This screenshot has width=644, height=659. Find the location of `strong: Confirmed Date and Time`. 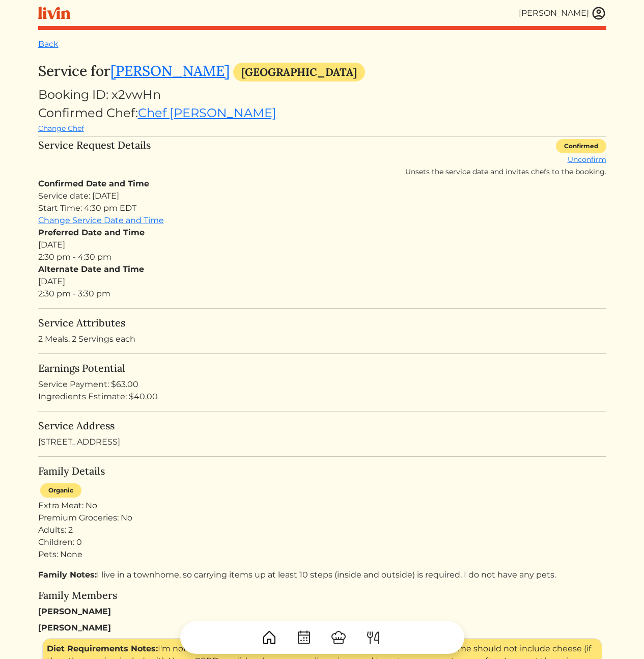

strong: Confirmed Date and Time is located at coordinates (94, 183).